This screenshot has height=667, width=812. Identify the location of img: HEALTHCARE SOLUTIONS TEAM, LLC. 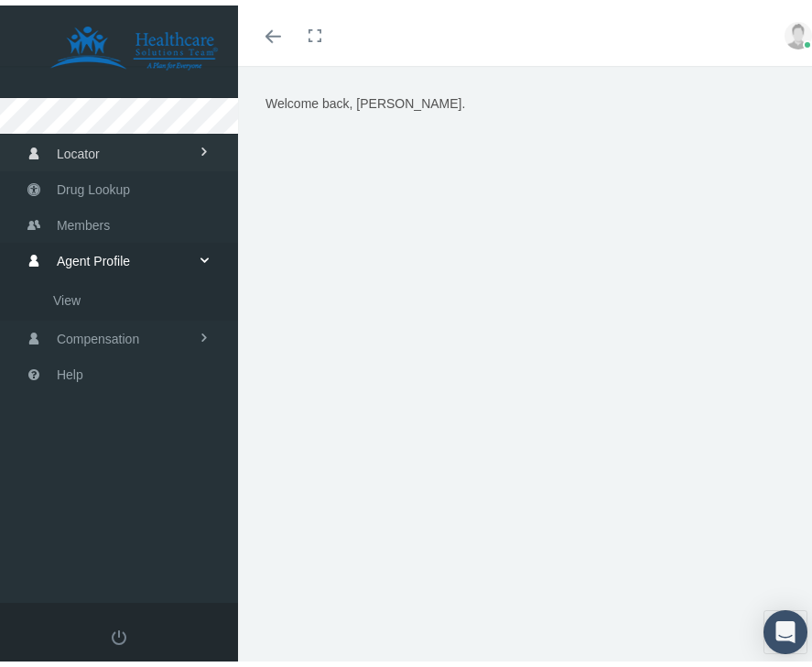
(134, 43).